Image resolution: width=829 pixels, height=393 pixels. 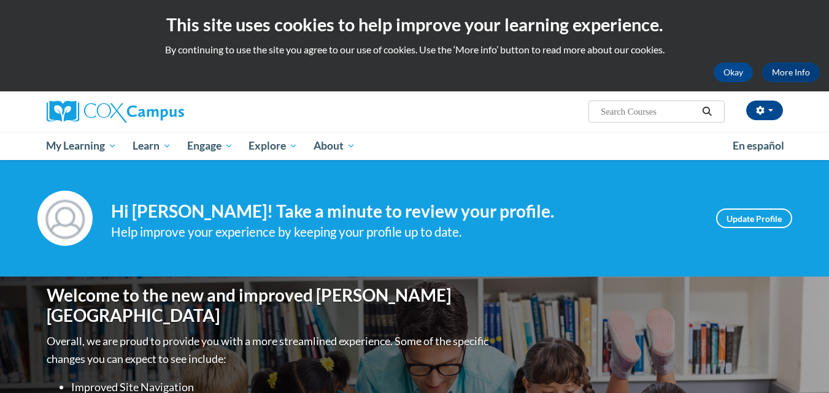 What do you see at coordinates (414, 50) in the screenshot?
I see `p: By continuing to use the site you agree to our use of cookies. Use the ‘More info’ button to read...` at bounding box center [414, 50].